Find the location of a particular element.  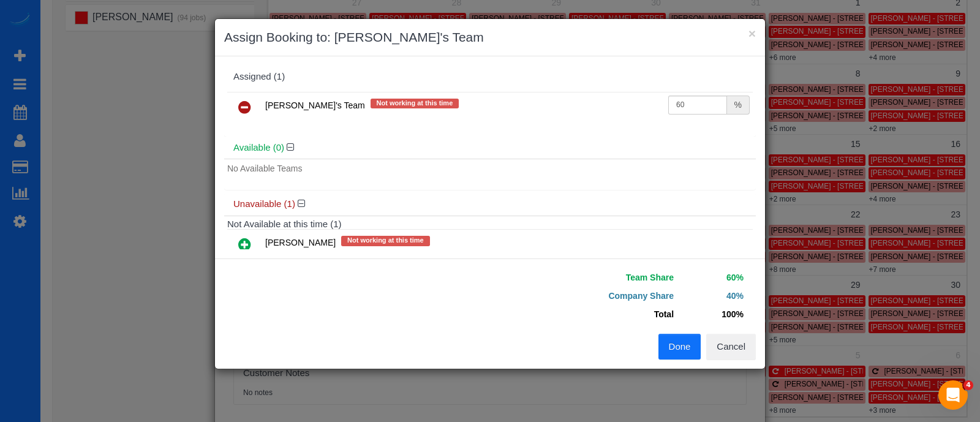

span: 4 is located at coordinates (968, 386).